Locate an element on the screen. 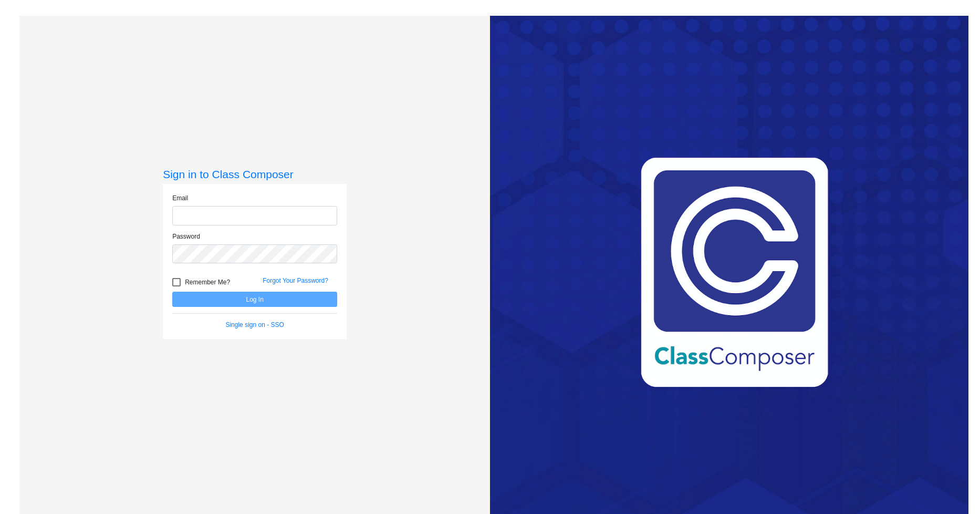  a: Forgot Your Password? is located at coordinates (295, 281).